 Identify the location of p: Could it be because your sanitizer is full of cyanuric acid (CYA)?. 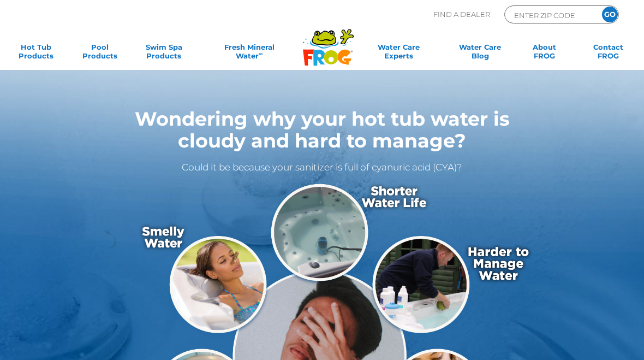
(322, 167).